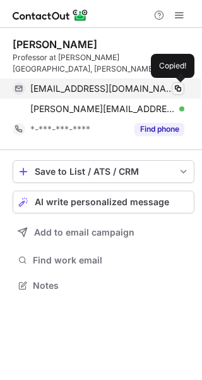 This screenshot has height=380, width=202. Describe the element at coordinates (159, 129) in the screenshot. I see `button: Reveal Button` at that location.